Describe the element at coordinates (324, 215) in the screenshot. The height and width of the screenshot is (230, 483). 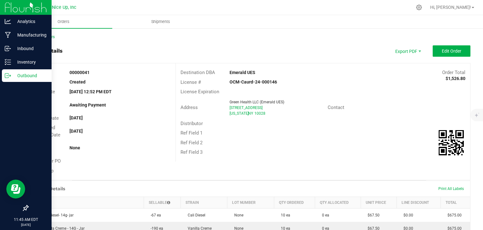
I see `span: 0 ea` at that location.